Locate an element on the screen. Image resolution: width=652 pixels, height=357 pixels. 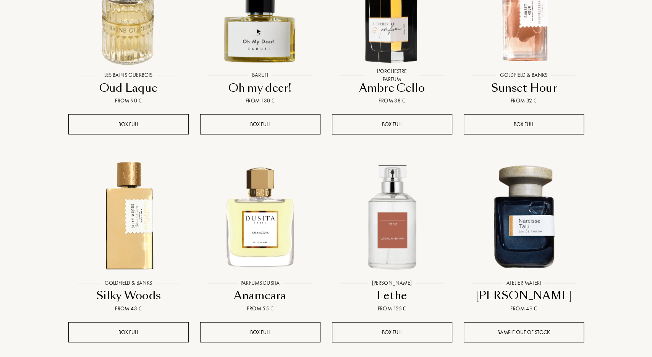
img: Narcisse Taiji Atelier Materi is located at coordinates (524, 215).